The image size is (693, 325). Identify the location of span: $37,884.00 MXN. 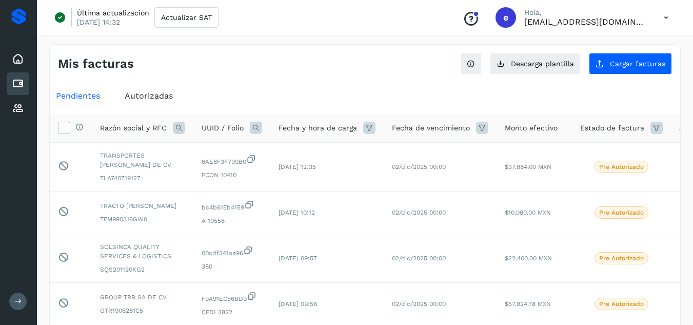
(528, 167).